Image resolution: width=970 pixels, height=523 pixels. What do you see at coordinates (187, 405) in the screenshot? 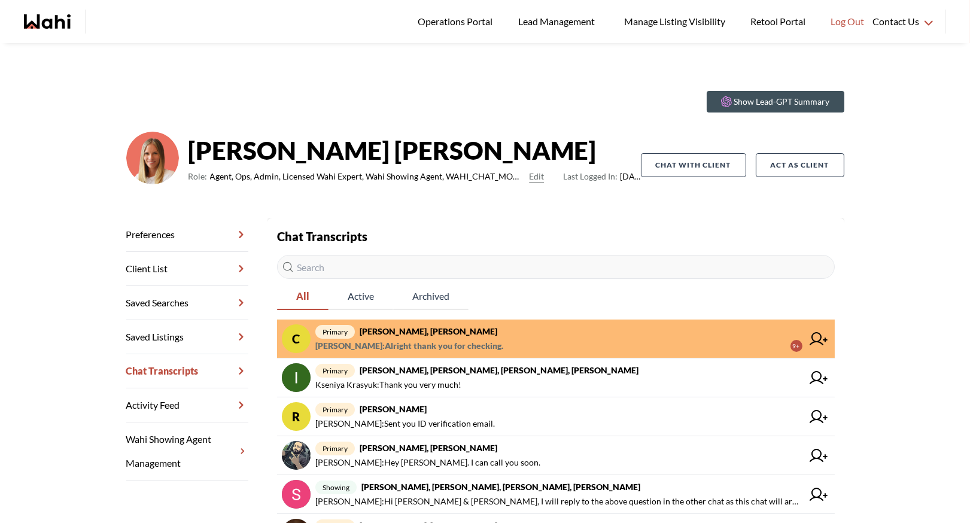
I see `a: Activity Feed` at bounding box center [187, 405].